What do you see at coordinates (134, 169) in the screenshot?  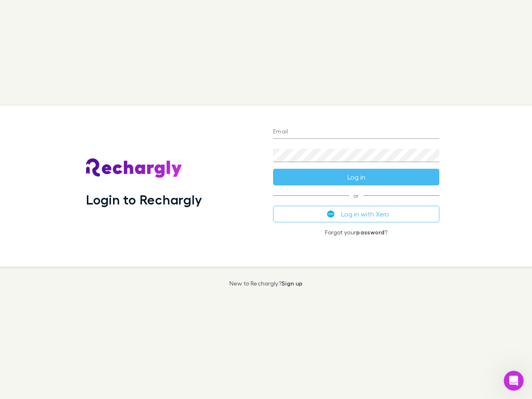 I see `img: Rechargly's Logo` at bounding box center [134, 169].